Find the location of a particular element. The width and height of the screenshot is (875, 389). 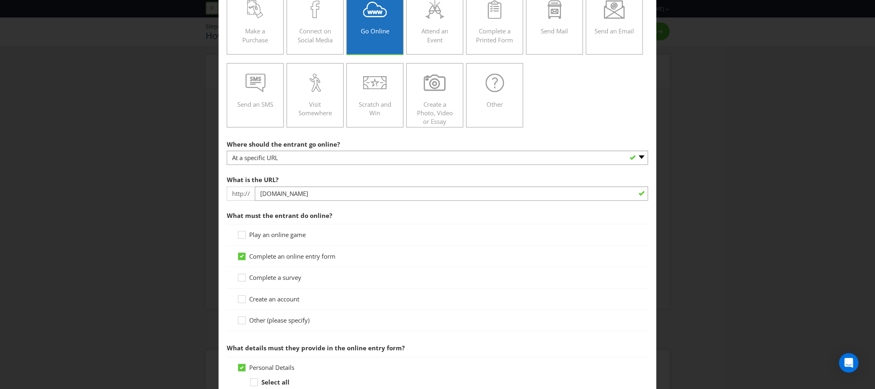

span: Visit Somewhere is located at coordinates (315, 108).